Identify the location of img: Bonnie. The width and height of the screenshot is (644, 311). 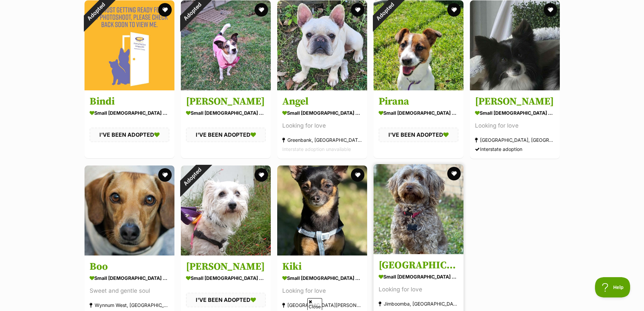
(515, 46).